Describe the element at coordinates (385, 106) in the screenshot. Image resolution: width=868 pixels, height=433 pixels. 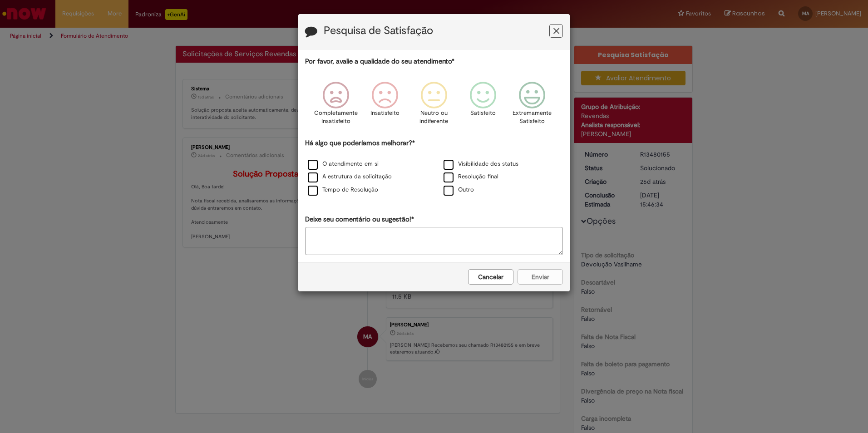
I see `div: Insatisfeito` at that location.